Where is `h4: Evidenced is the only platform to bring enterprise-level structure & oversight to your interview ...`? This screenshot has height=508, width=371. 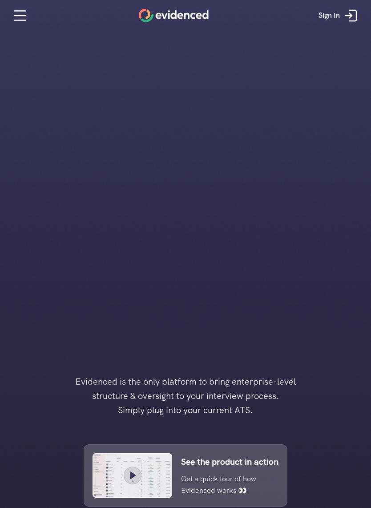 h4: Evidenced is the only platform to bring enterprise-level structure & oversight to your interview ... is located at coordinates (186, 396).